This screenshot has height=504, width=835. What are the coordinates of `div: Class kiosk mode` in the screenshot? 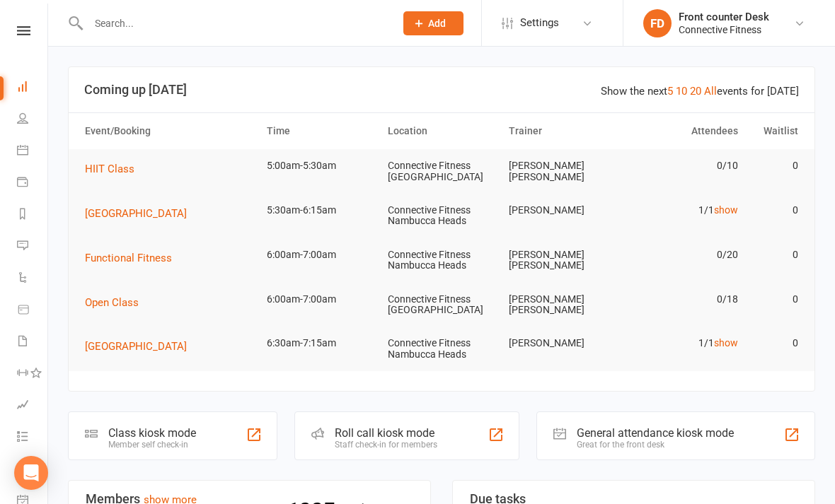 It's located at (152, 433).